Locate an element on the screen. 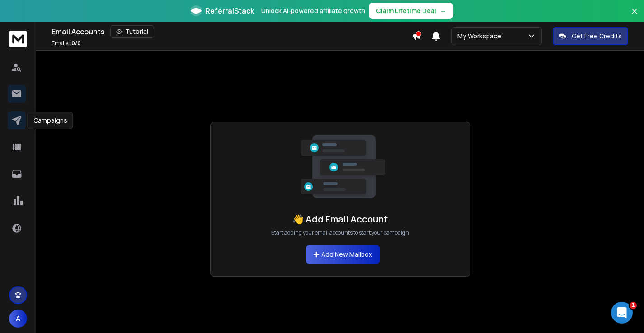  button: Tutorial is located at coordinates (132, 31).